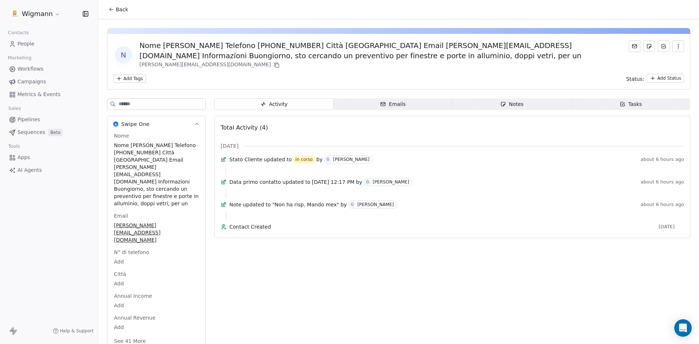 This screenshot has height=344, width=699. What do you see at coordinates (244, 127) in the screenshot?
I see `span: Total Activity (4)` at bounding box center [244, 127].